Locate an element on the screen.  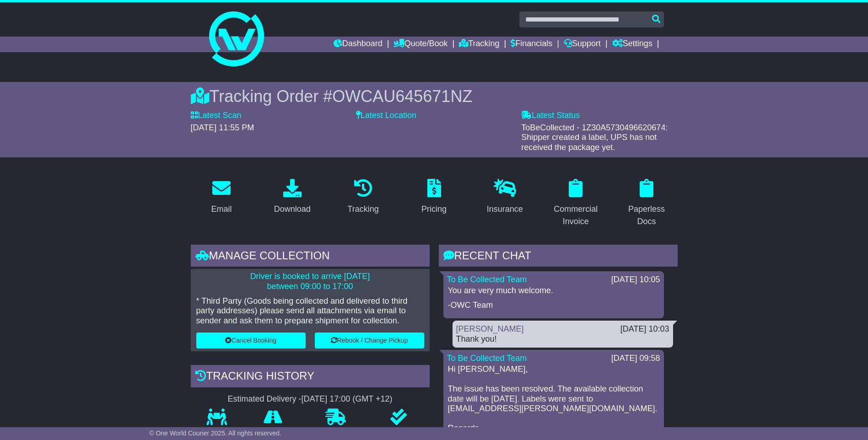
a: Insurance is located at coordinates (505, 197).